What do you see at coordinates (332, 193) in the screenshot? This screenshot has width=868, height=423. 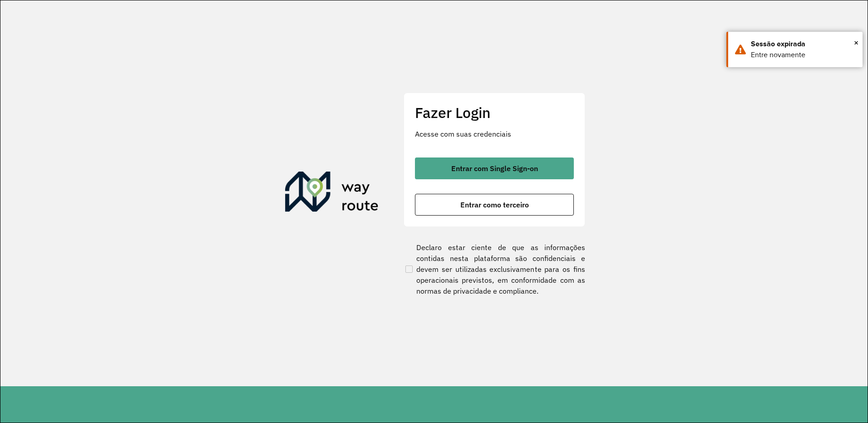 I see `img: Roteirizador AmbevTech` at bounding box center [332, 193].